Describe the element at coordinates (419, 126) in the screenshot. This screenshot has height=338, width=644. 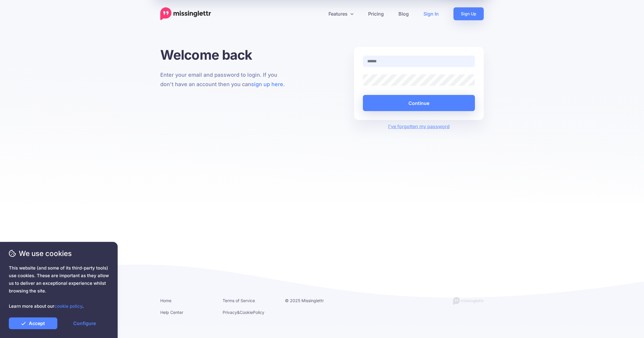
I see `a: I've forgotten my password` at that location.